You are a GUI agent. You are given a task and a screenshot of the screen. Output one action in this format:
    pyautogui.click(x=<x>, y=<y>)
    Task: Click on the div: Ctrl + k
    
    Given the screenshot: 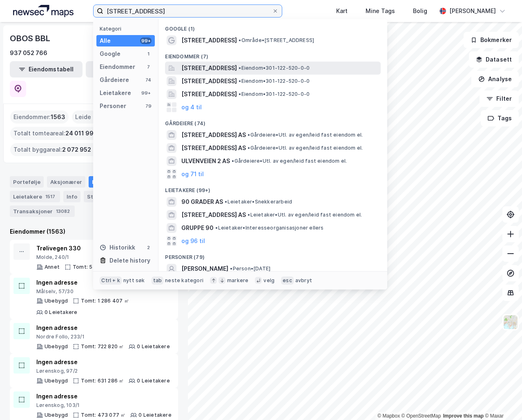 What is the action you would take?
    pyautogui.click(x=111, y=281)
    